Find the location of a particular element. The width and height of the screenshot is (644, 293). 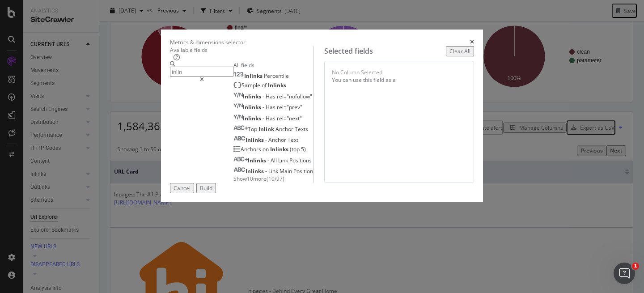

button: Clear All is located at coordinates (459, 51).